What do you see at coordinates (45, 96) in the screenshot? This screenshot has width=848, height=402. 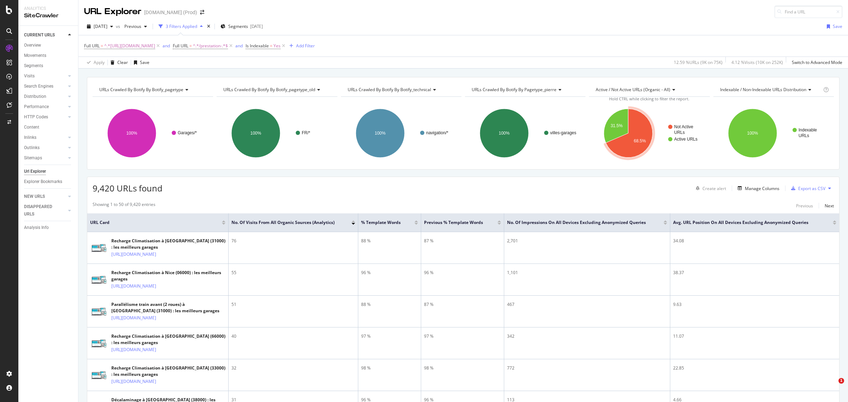 I see `a: Distribution` at bounding box center [45, 96].